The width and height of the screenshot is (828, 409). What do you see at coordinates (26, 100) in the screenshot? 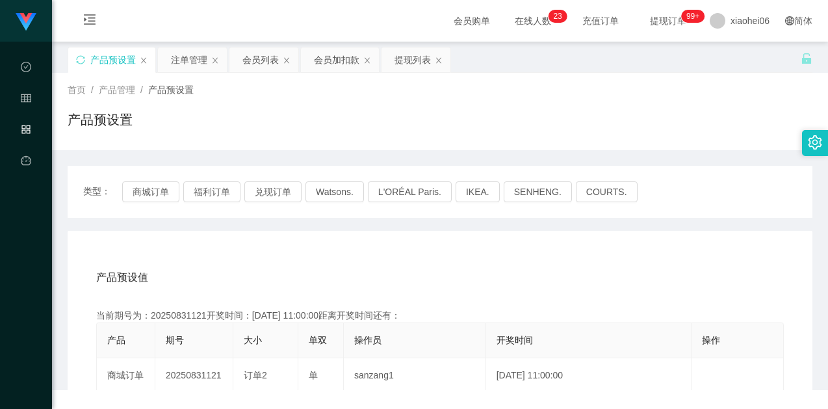
I see `i: 图标: table` at bounding box center [26, 100].